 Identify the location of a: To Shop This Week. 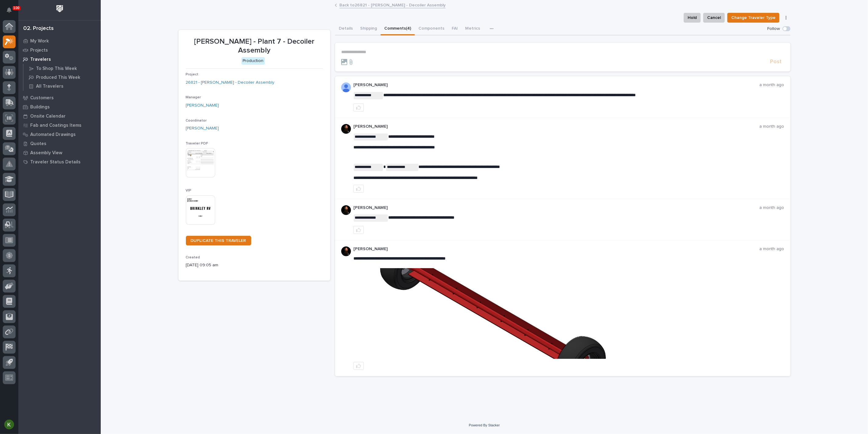
(62, 69).